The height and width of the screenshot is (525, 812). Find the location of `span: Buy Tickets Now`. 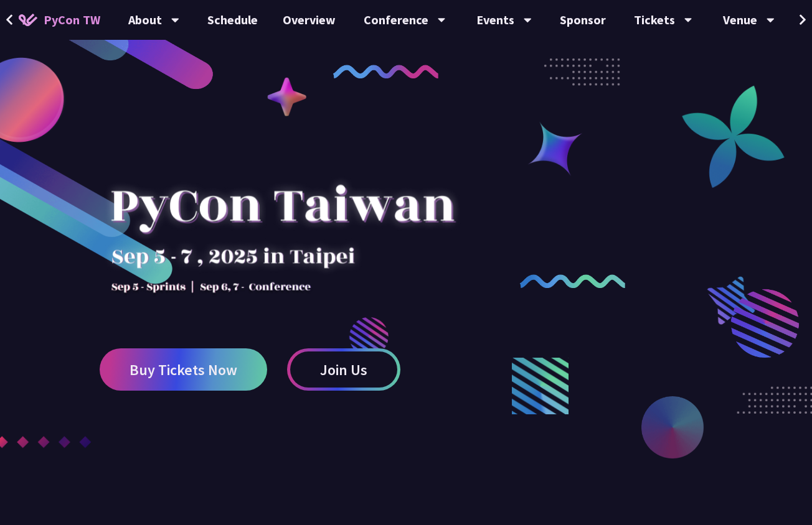

span: Buy Tickets Now is located at coordinates (183, 370).